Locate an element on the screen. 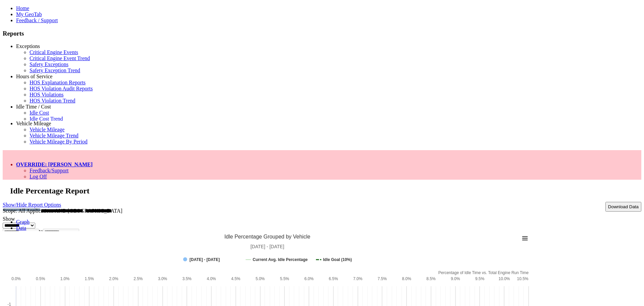  tspan: Idle Goal (10%) is located at coordinates (338, 260).